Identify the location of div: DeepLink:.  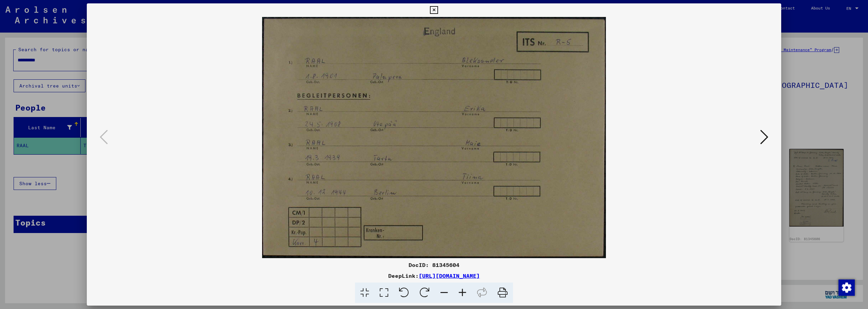
(434, 275).